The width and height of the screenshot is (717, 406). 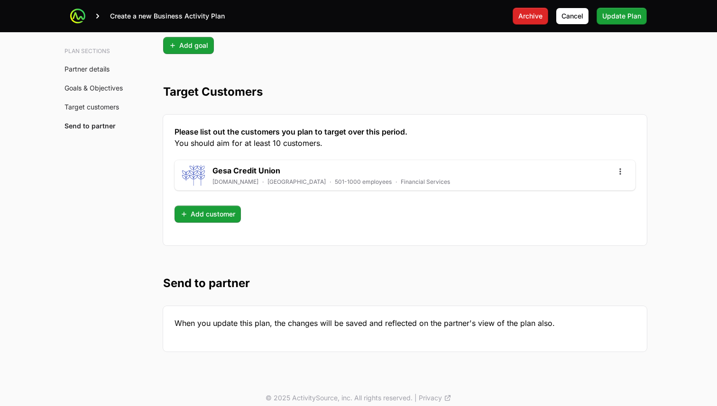 I want to click on p: © 2025 ActivitySource, inc. All rights reserved., so click(x=339, y=398).